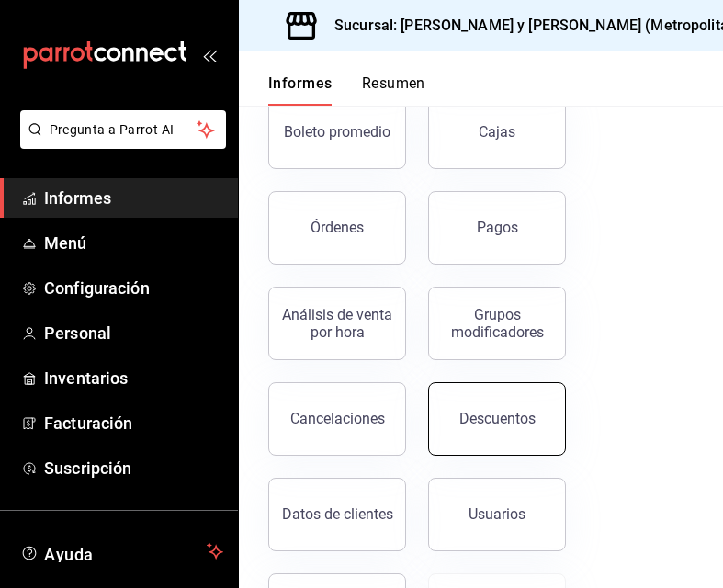 Image resolution: width=723 pixels, height=588 pixels. What do you see at coordinates (497, 131) in the screenshot?
I see `font: Cajas` at bounding box center [497, 131].